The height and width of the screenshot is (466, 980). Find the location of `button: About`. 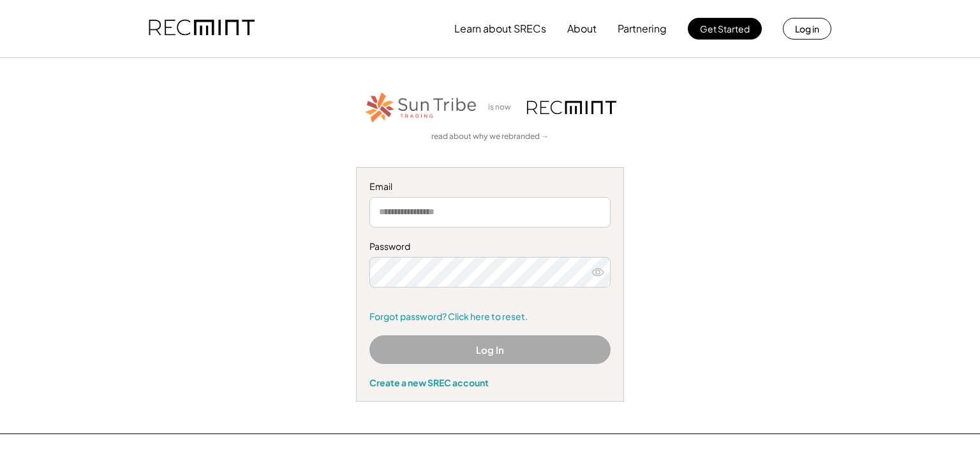

button: About is located at coordinates (582, 29).